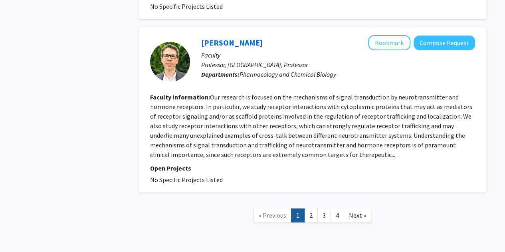 This screenshot has width=505, height=252. What do you see at coordinates (312, 216) in the screenshot?
I see `nav: Page navigation` at bounding box center [312, 216].